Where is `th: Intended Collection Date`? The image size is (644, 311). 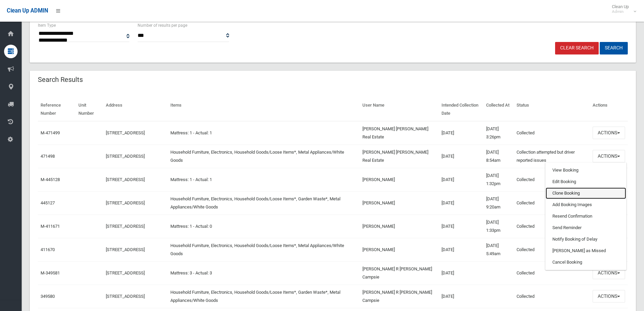 th: Intended Collection Date is located at coordinates (461, 109).